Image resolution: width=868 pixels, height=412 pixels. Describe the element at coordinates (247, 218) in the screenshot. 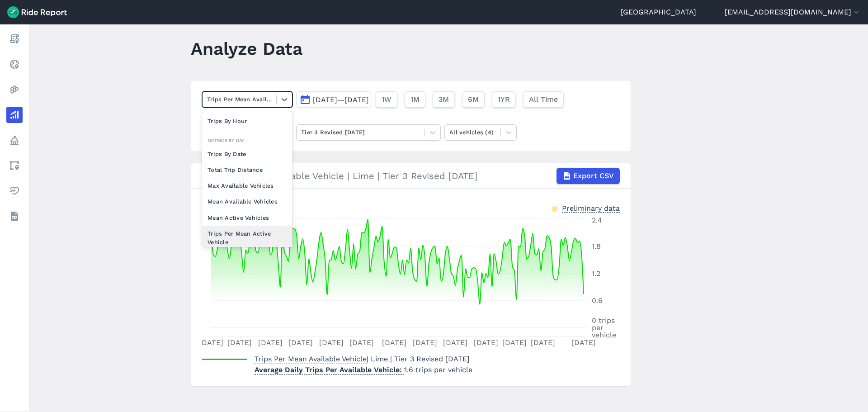

I see `div: Mean Active Vehicles` at that location.